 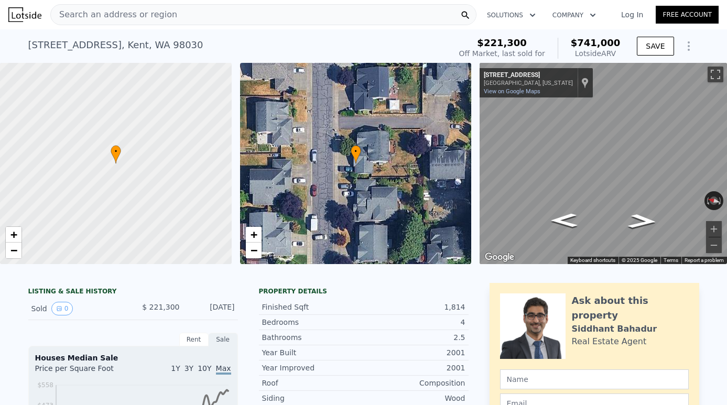 I want to click on div: Siding, so click(x=313, y=398).